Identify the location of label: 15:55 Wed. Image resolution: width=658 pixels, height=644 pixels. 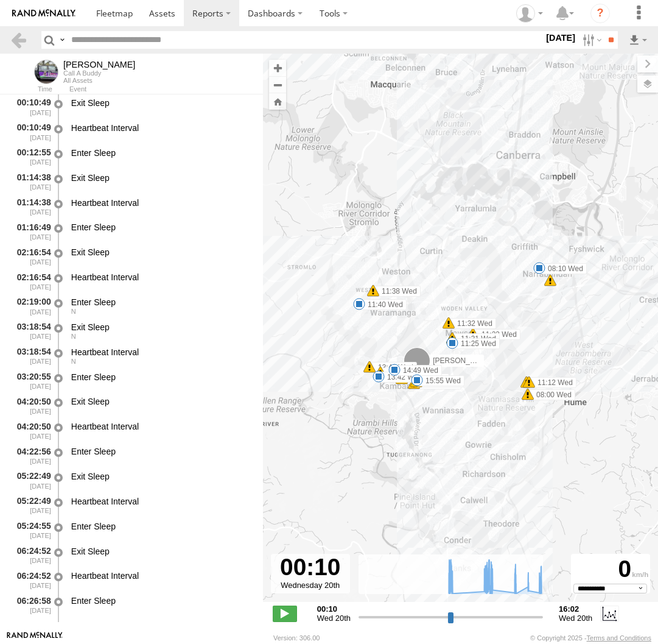
(441, 381).